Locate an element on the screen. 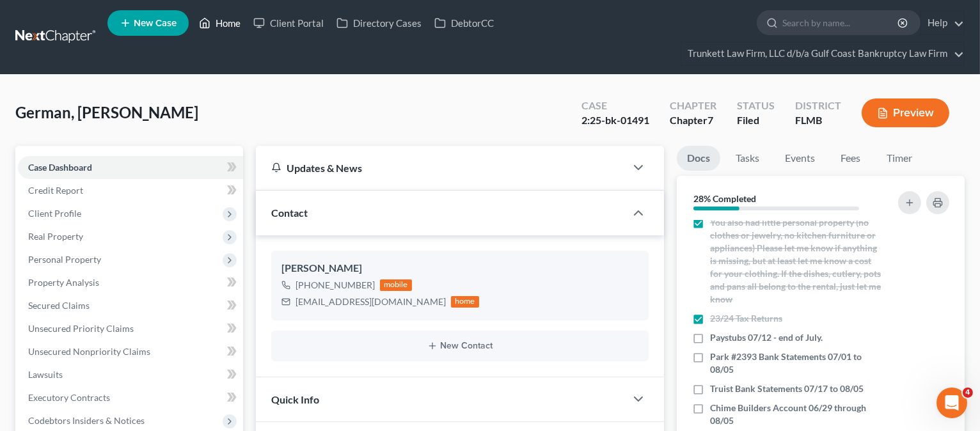 This screenshot has width=980, height=431. a: Tasks is located at coordinates (747, 158).